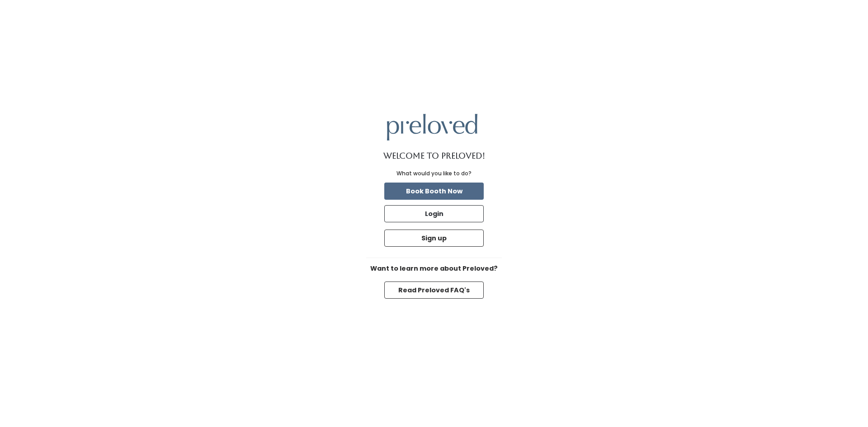 This screenshot has width=868, height=427. What do you see at coordinates (432, 127) in the screenshot?
I see `img: preloved logo` at bounding box center [432, 127].